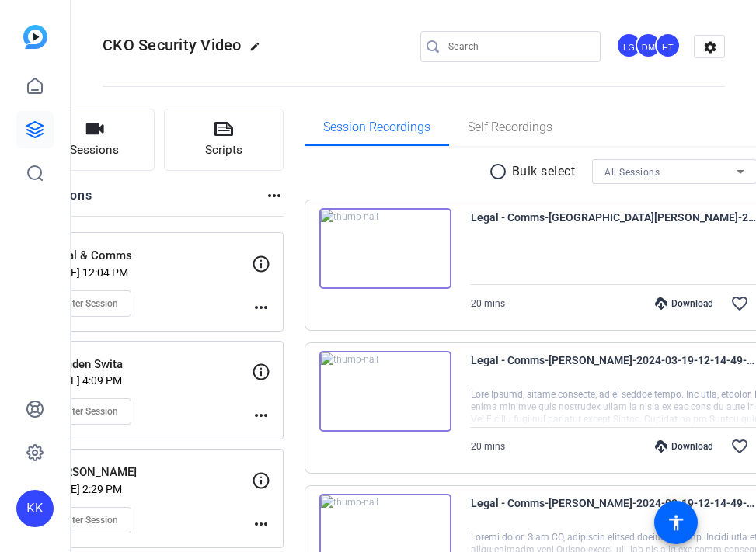 The width and height of the screenshot is (756, 552). I want to click on p: Camden Swita, so click(155, 364).